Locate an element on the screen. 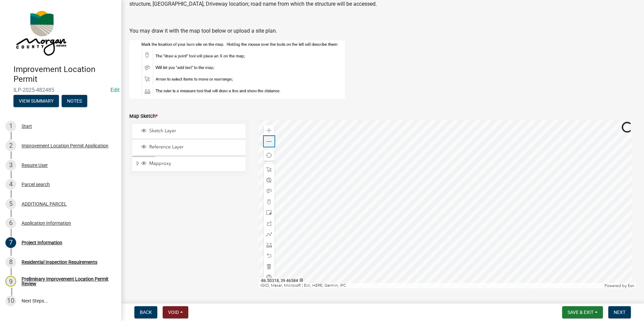 The image size is (644, 321). div: Sketch Layer is located at coordinates (192, 131).